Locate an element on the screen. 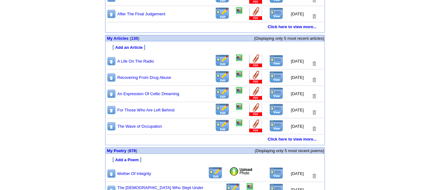 The width and height of the screenshot is (424, 190). a: For Those Who Are Left Behind is located at coordinates (146, 110).